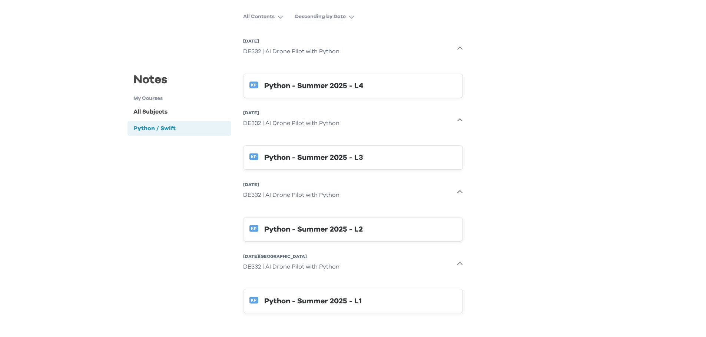 Image resolution: width=706 pixels, height=337 pixels. I want to click on button: Python - Summer 2025 - L4, so click(353, 86).